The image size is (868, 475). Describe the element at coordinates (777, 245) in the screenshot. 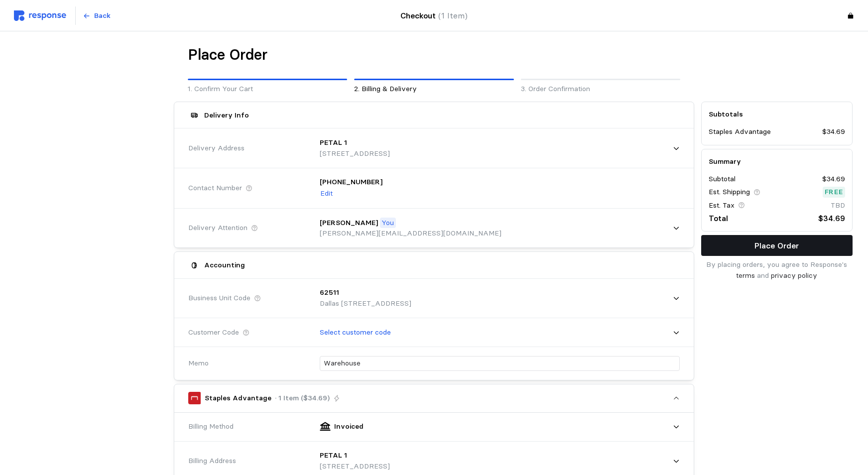

I see `p: Place Order` at that location.